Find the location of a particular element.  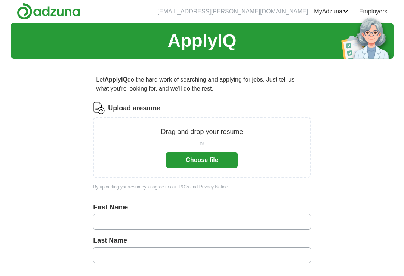

img: CV Icon is located at coordinates (99, 108).